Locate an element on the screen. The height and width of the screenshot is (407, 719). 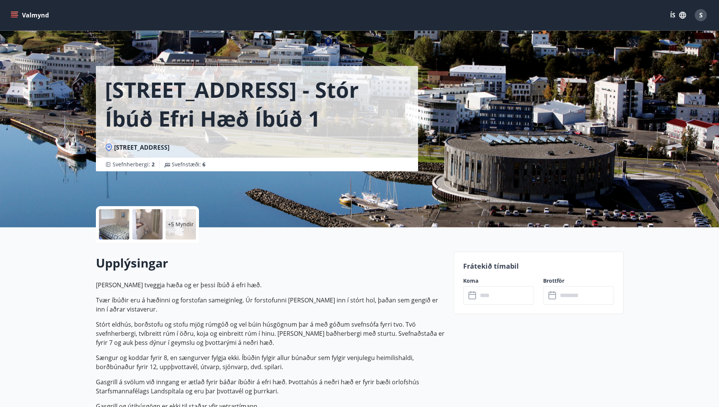
button: S is located at coordinates (701, 15).